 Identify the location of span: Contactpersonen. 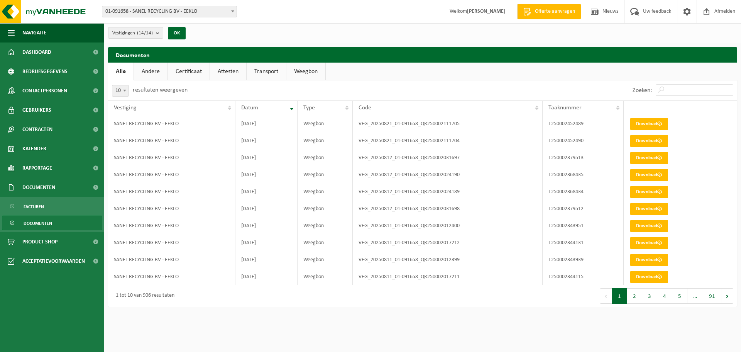
(45, 91).